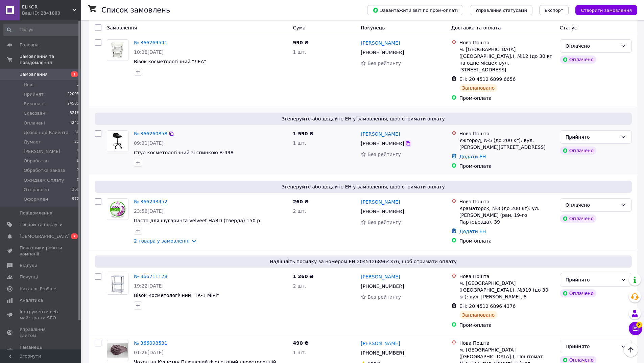 The image size is (644, 363). What do you see at coordinates (568, 28) in the screenshot?
I see `span: Статус` at bounding box center [568, 28].